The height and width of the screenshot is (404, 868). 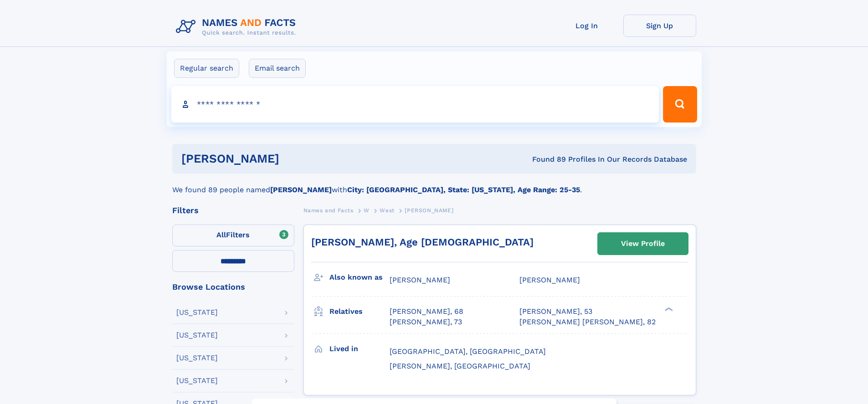 What do you see at coordinates (233, 211) in the screenshot?
I see `div: Filters` at bounding box center [233, 211].